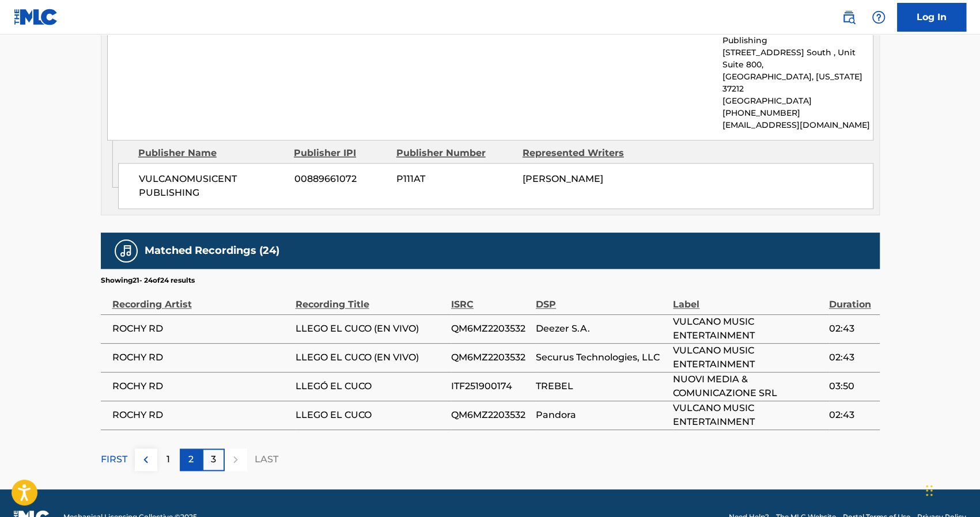 This screenshot has width=980, height=517. I want to click on div: Label, so click(748, 298).